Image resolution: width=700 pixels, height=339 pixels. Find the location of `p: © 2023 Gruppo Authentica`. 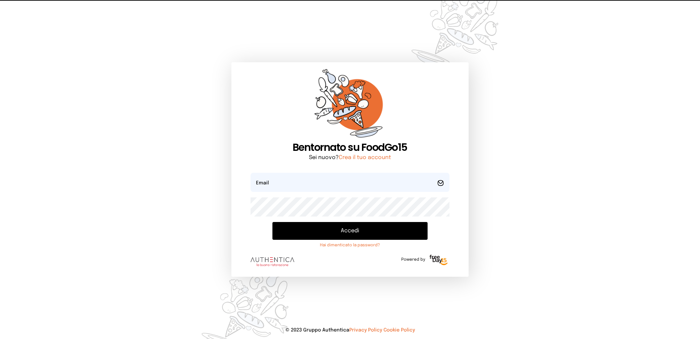

p: © 2023 Gruppo Authentica is located at coordinates (350, 330).